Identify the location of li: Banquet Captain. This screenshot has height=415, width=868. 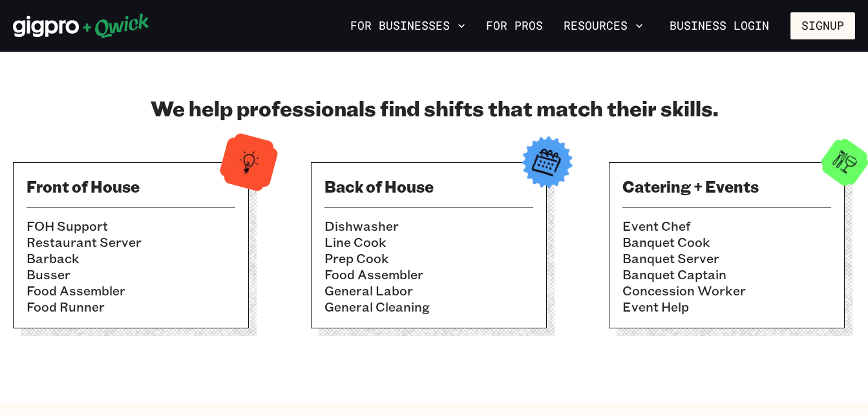
(726, 274).